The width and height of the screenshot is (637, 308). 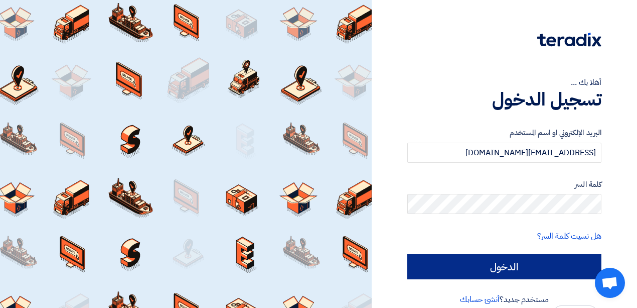 What do you see at coordinates (504, 267) in the screenshot?
I see `input: الدخول` at bounding box center [504, 267].